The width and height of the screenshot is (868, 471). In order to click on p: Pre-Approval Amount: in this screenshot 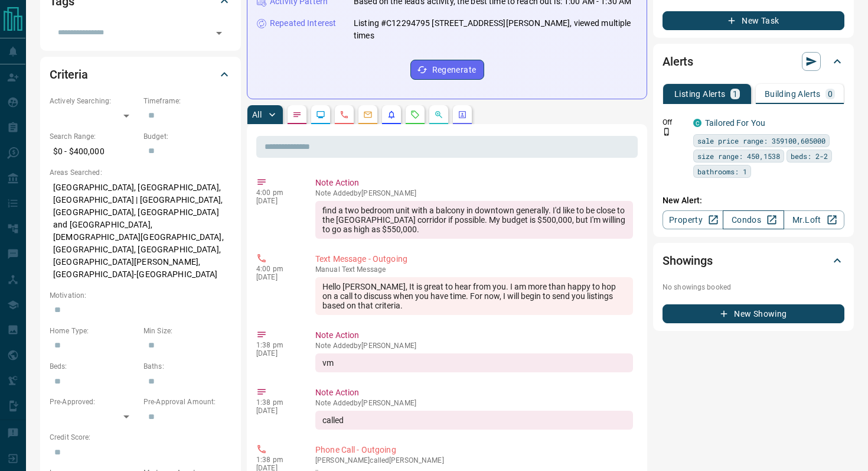, I will do `click(187, 402)`.